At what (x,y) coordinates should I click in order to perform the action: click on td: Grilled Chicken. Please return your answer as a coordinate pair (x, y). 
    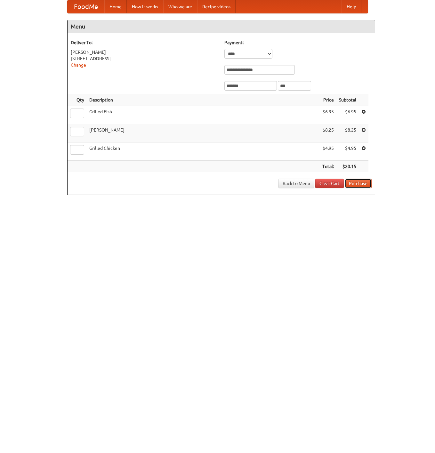
    Looking at the image, I should click on (203, 151).